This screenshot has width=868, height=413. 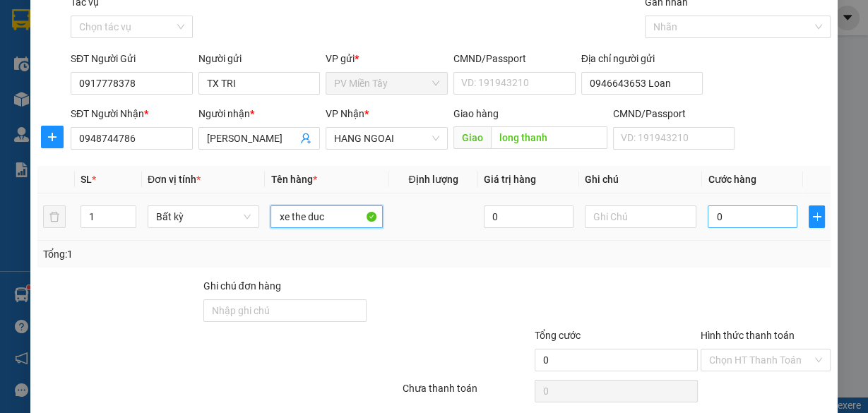 I want to click on span: Tổng cước, so click(x=557, y=335).